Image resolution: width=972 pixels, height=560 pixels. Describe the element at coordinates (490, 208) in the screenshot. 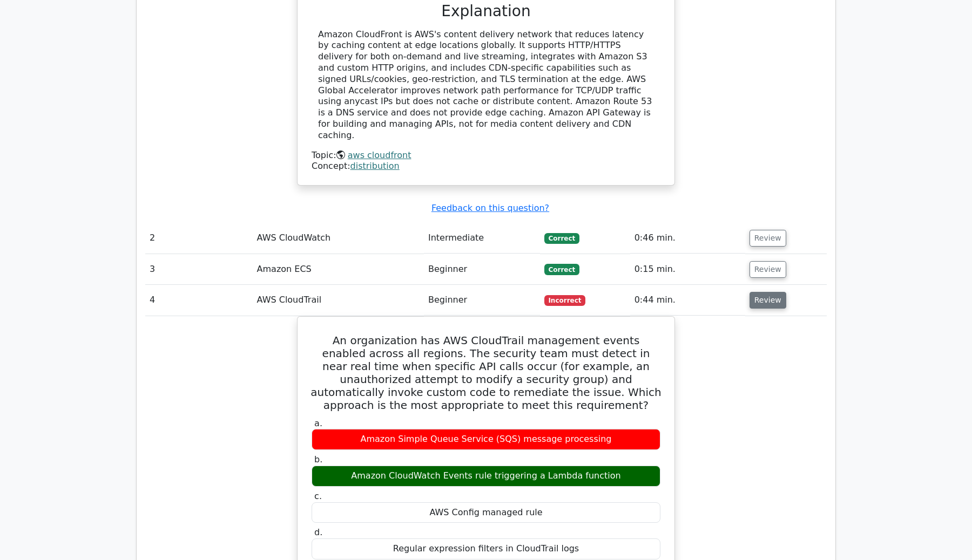

I see `a: Feedback on this question?` at that location.